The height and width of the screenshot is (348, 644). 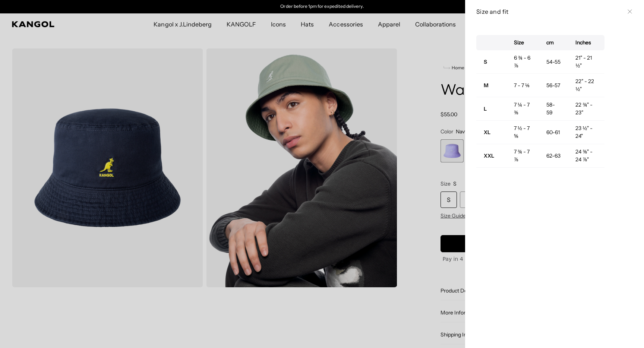 I want to click on strong: S, so click(x=485, y=62).